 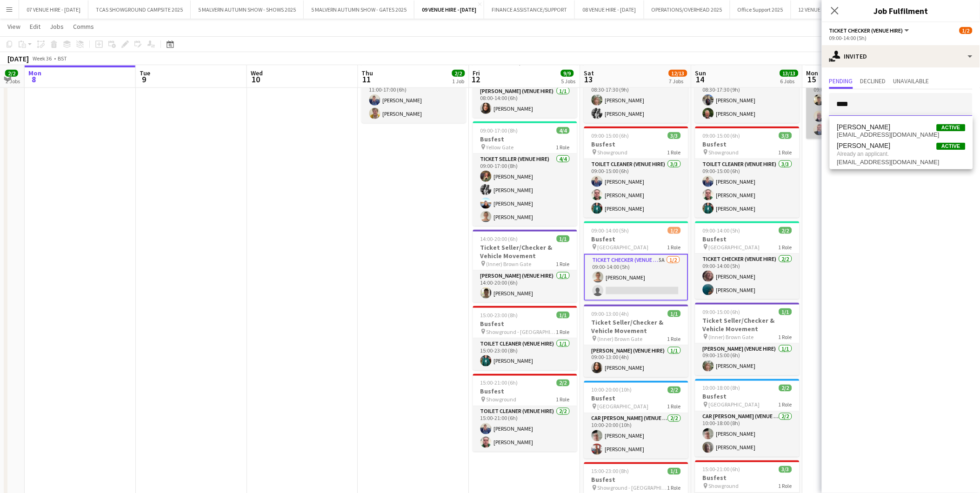 What do you see at coordinates (590, 73) in the screenshot?
I see `span: Sat` at bounding box center [590, 73].